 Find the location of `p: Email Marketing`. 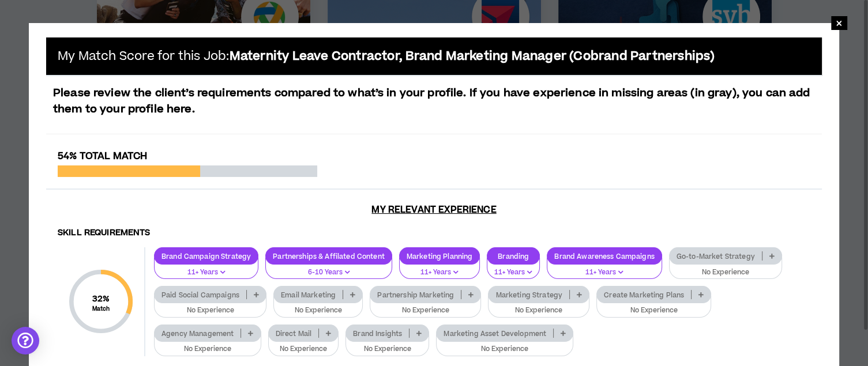

p: Email Marketing is located at coordinates (308, 294).